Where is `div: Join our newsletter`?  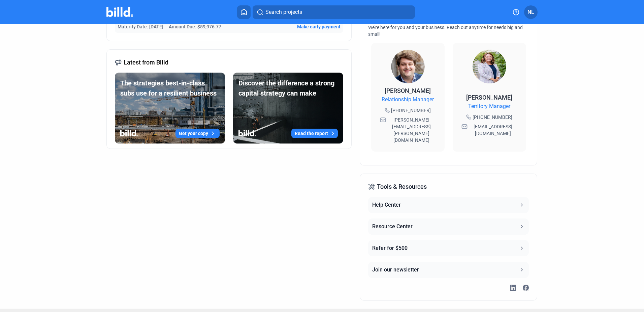 div: Join our newsletter is located at coordinates (395, 270).